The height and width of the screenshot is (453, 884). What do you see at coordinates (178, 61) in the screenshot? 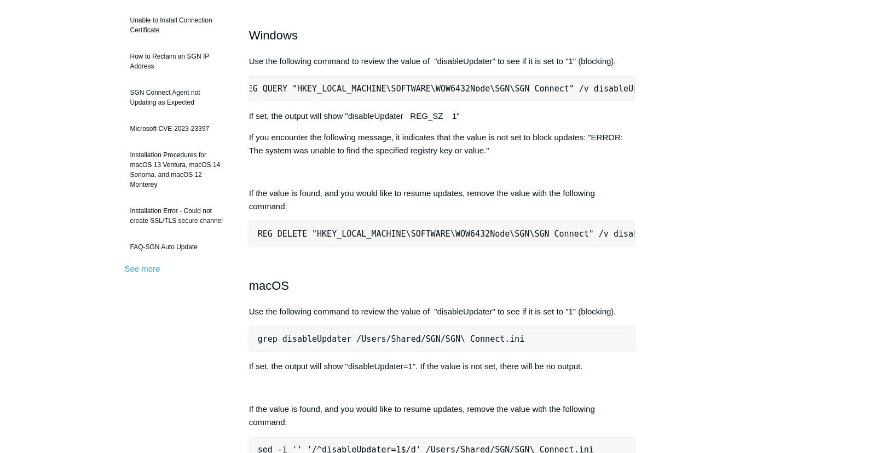
I see `a: How to Reclaim an SGN IP Address` at bounding box center [178, 61].